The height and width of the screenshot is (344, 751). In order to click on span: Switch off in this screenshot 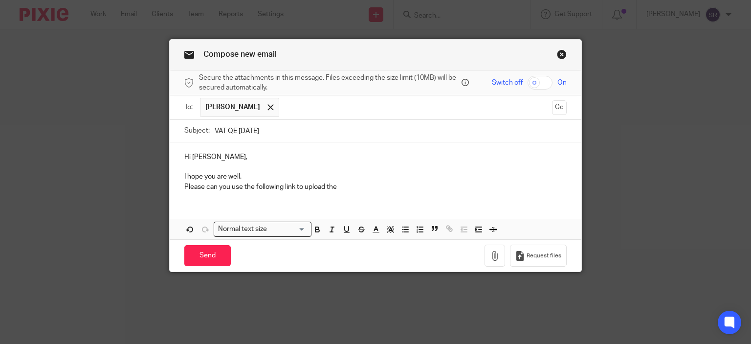, I will do `click(507, 83)`.